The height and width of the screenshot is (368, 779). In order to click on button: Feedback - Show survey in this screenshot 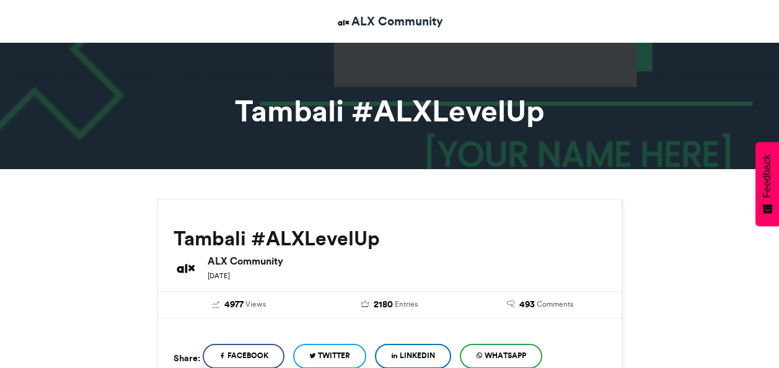, I will do `click(768, 184)`.